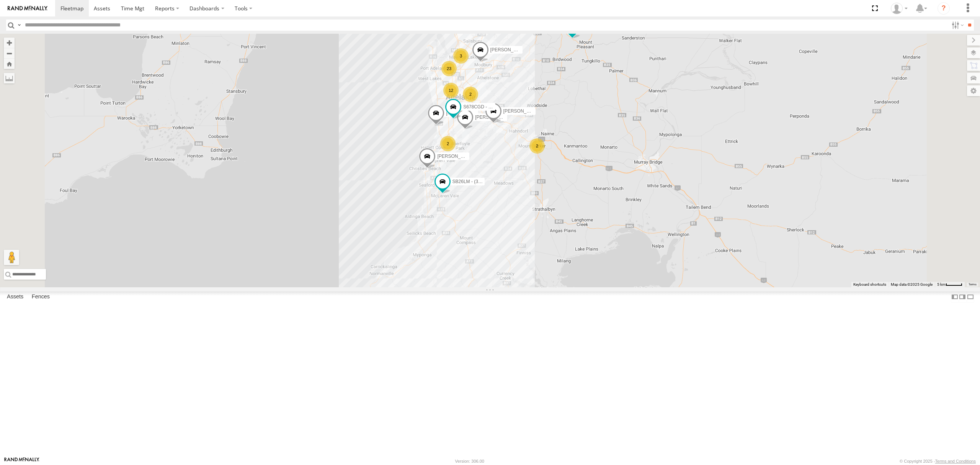 Image resolution: width=980 pixels, height=465 pixels. What do you see at coordinates (477, 182) in the screenshot?
I see `span: SB26LM - (3P HINO) R7` at bounding box center [477, 182].